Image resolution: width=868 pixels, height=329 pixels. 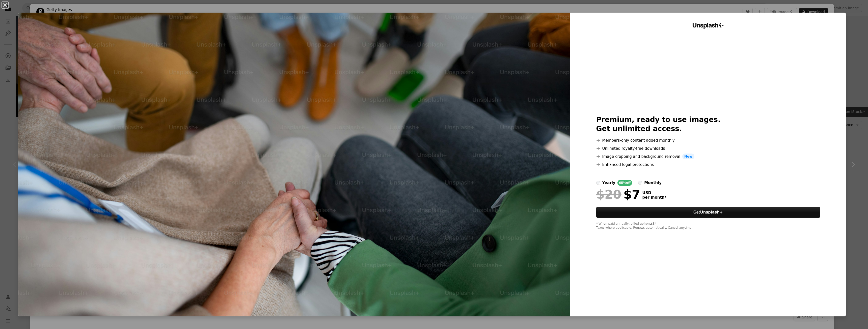 What do you see at coordinates (708, 157) in the screenshot?
I see `li: Image cropping and background removal` at bounding box center [708, 157].